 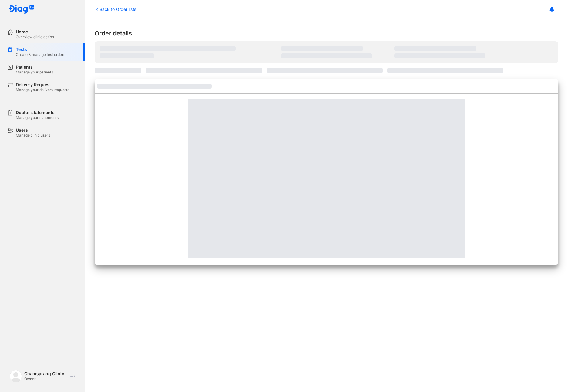 What do you see at coordinates (34, 72) in the screenshot?
I see `div: Manage your patients` at bounding box center [34, 72].